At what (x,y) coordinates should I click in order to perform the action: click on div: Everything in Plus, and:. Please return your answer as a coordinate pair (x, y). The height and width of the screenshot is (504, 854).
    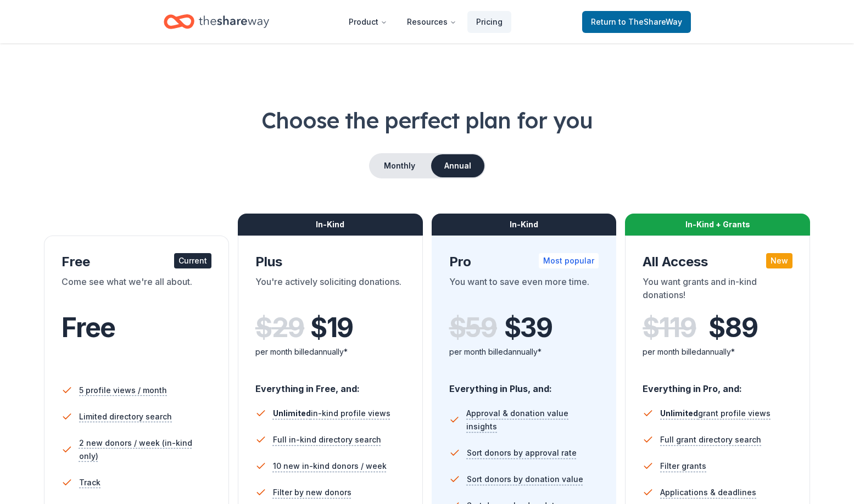
    Looking at the image, I should click on (524, 385).